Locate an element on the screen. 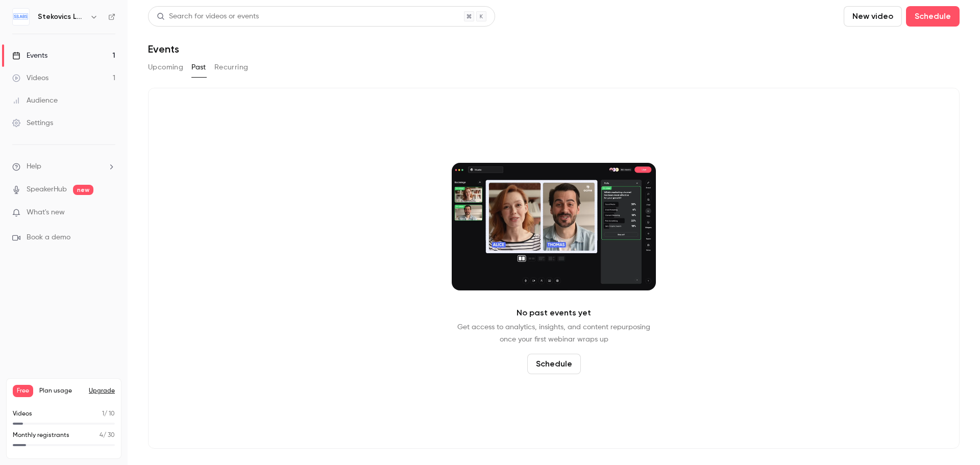 Image resolution: width=980 pixels, height=465 pixels. span: 1 is located at coordinates (103, 414).